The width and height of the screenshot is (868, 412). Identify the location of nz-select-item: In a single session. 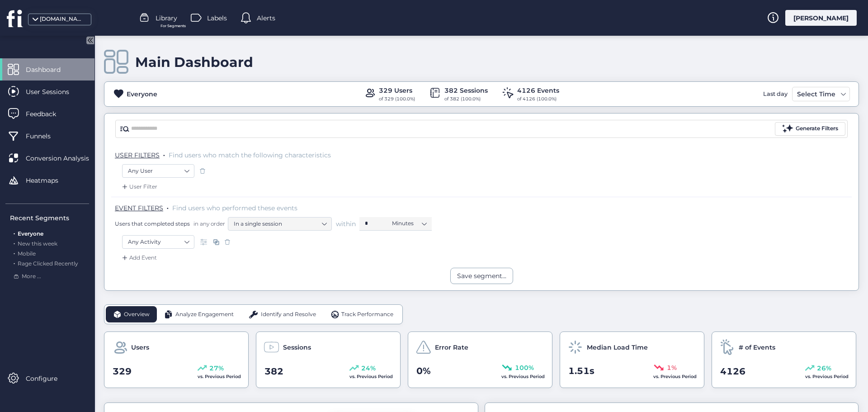
(280, 224).